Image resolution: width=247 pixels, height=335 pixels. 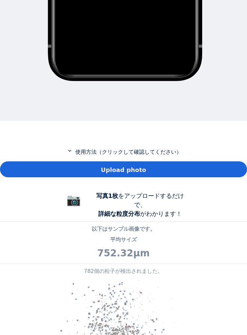 What do you see at coordinates (107, 196) in the screenshot?
I see `b: 写真1枚` at bounding box center [107, 196].